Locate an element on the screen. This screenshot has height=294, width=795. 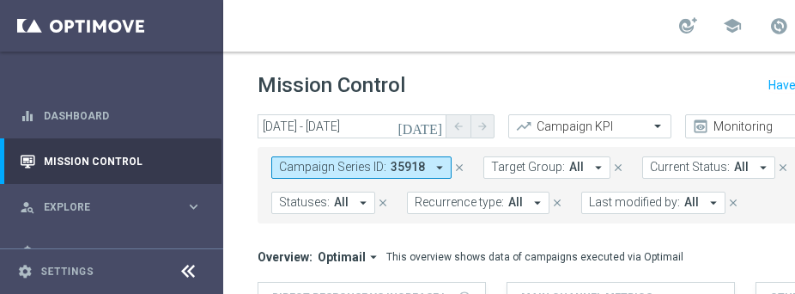
span: 35918 is located at coordinates (408, 167).